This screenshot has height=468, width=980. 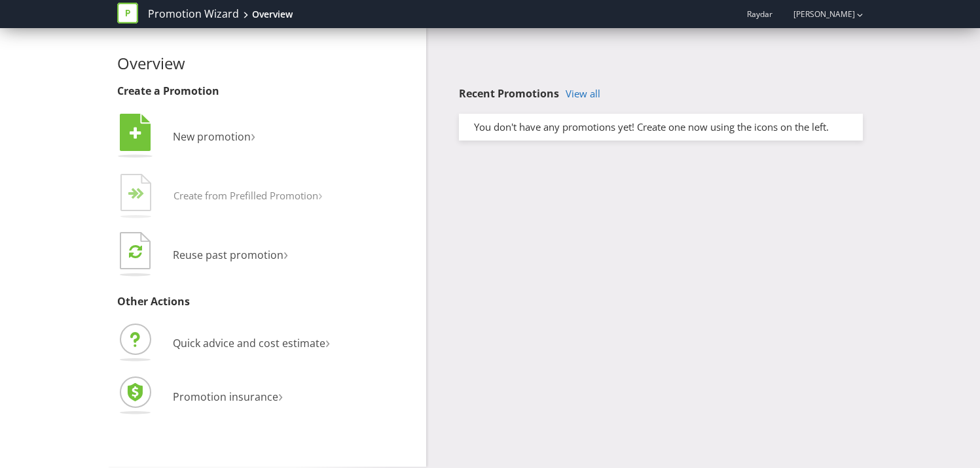 What do you see at coordinates (267, 91) in the screenshot?
I see `h3: Create a Promotion` at bounding box center [267, 91].